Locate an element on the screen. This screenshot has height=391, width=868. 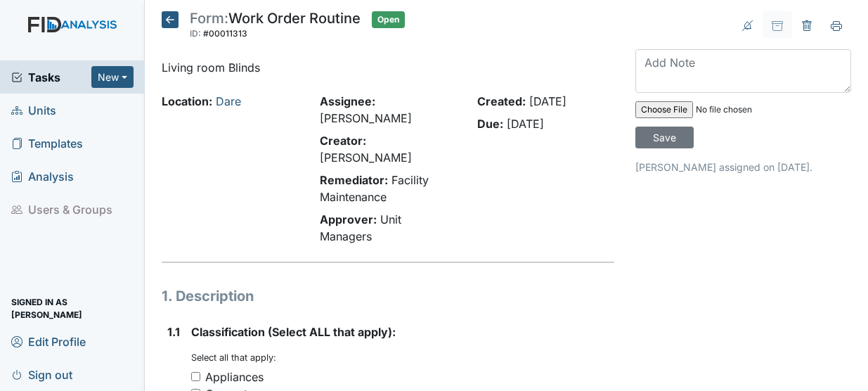
p: Living room Blinds is located at coordinates (388, 67).